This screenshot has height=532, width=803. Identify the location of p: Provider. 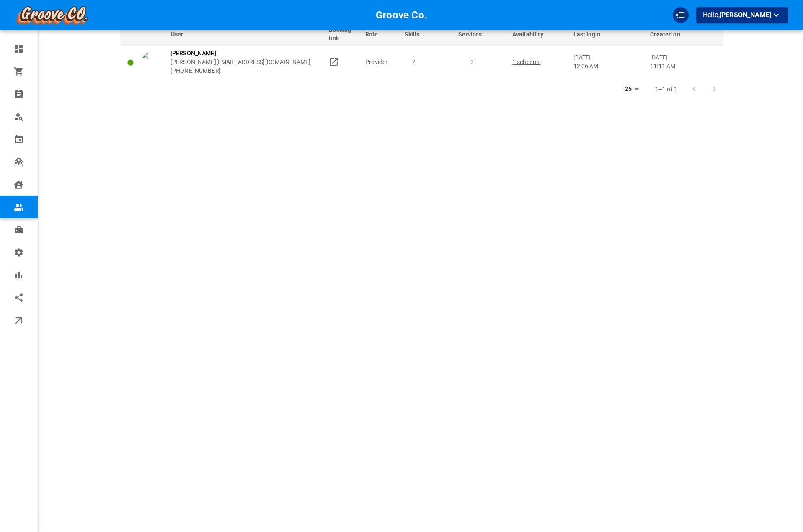
(381, 62).